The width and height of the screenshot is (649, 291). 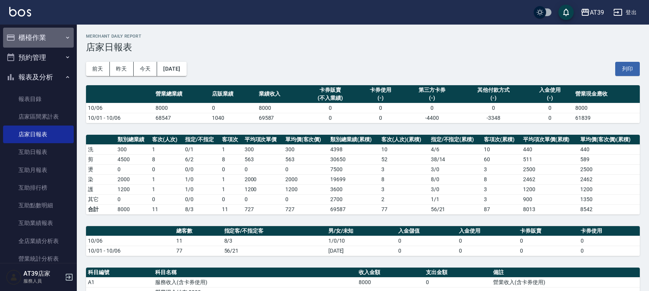 What do you see at coordinates (145, 69) in the screenshot?
I see `button: 今天` at bounding box center [145, 69].